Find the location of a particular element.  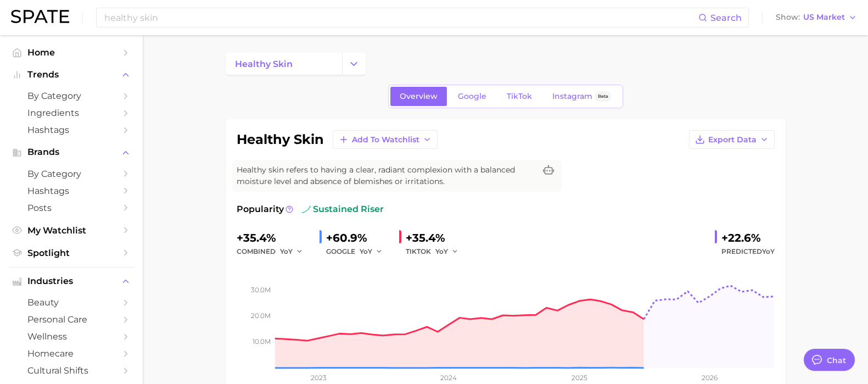

span: wellness is located at coordinates (72, 336).